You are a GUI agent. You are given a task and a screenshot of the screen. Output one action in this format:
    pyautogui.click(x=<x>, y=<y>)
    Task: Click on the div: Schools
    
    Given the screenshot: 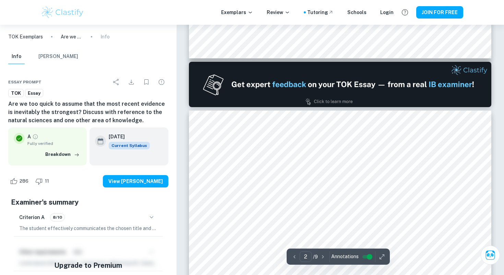 What is the action you would take?
    pyautogui.click(x=357, y=12)
    